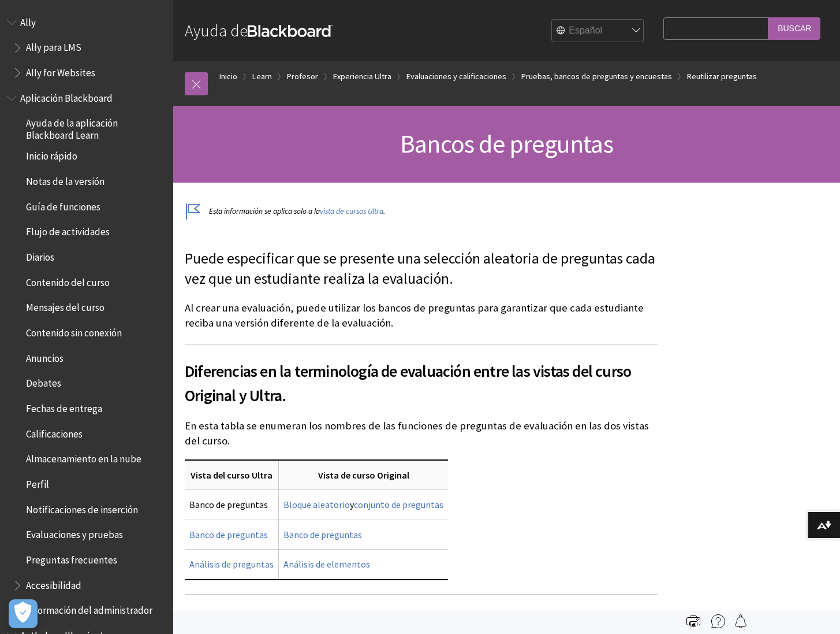  I want to click on a: vista de cursos Ultra, so click(351, 211).